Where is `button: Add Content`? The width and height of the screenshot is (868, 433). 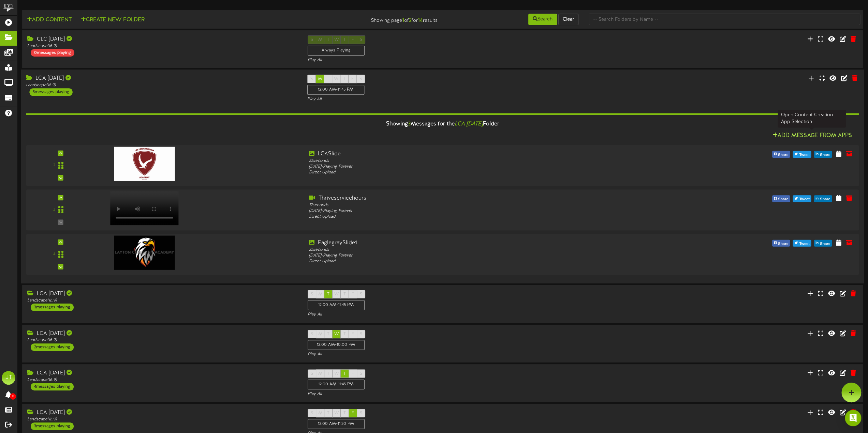
button: Add Content is located at coordinates (49, 20).